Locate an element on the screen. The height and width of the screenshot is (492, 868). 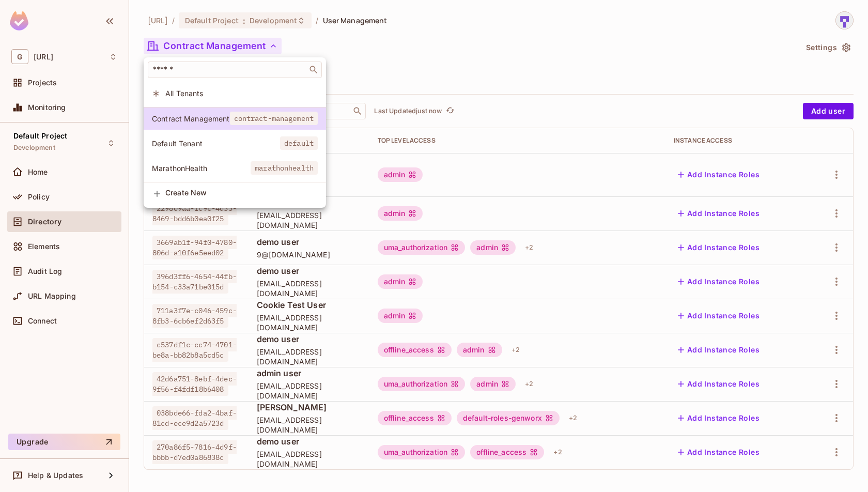
span: default is located at coordinates (299, 143).